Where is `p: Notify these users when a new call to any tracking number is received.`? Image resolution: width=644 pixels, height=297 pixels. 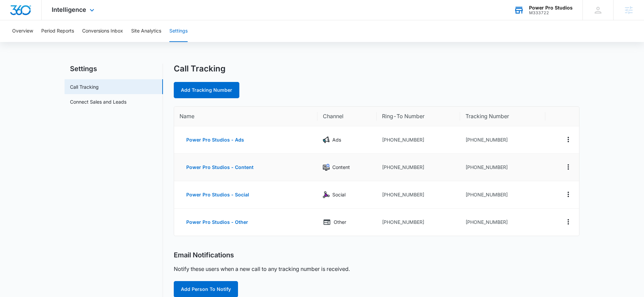
p: Notify these users when a new call to any tracking number is received. is located at coordinates (262, 269).